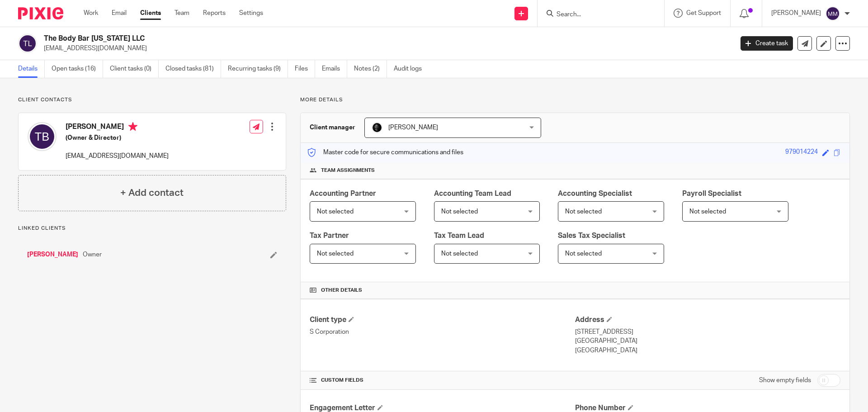 This screenshot has width=868, height=412. I want to click on span: Team assignments, so click(347, 170).